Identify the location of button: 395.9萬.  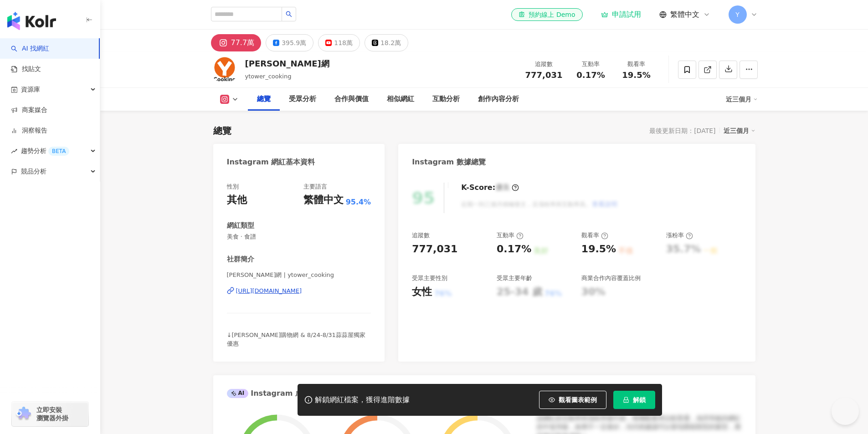
(289, 43).